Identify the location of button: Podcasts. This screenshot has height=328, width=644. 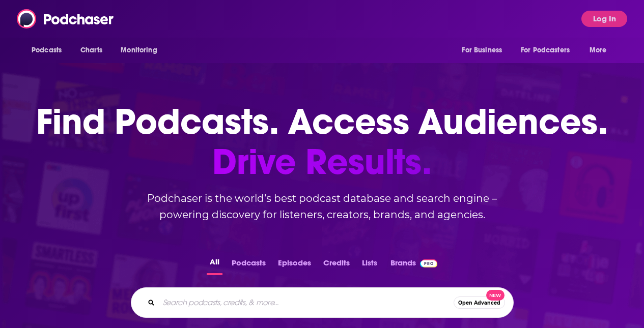
(248, 265).